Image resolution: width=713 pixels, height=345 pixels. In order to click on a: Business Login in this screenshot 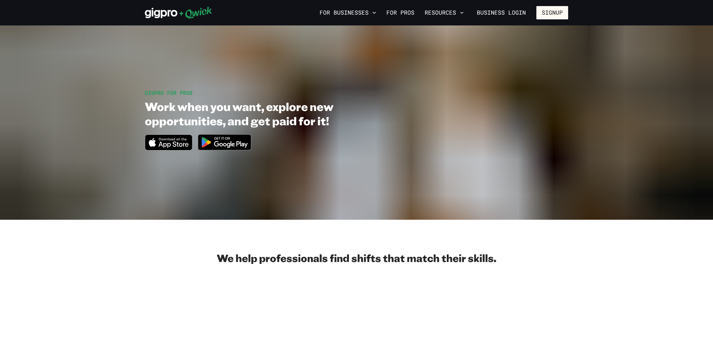, I will do `click(501, 13)`.